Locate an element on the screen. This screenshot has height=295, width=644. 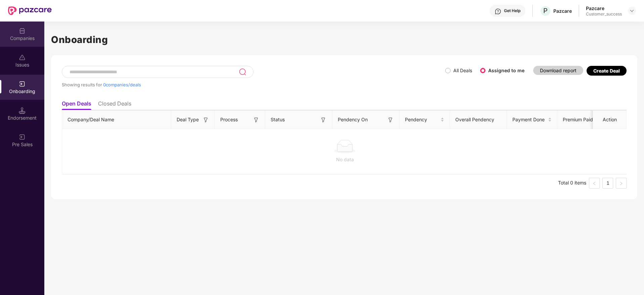
a: 1 is located at coordinates (608, 183).